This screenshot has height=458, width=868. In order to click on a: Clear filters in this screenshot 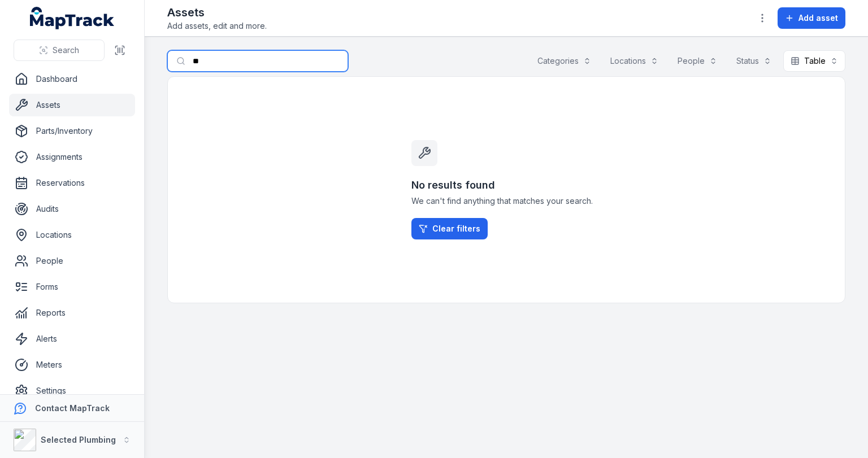, I will do `click(449, 229)`.